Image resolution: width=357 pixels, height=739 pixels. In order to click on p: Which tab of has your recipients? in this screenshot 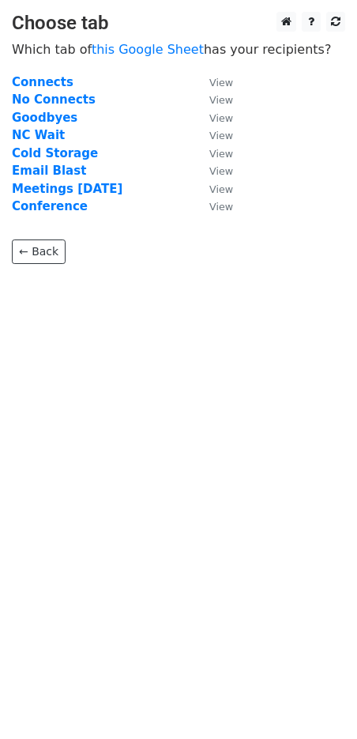, I will do `click(179, 49)`.